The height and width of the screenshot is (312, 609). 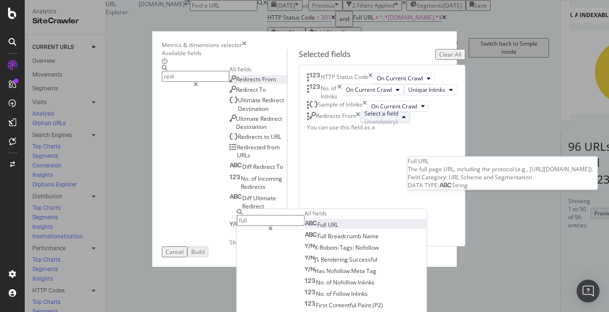 I want to click on span: (P2), so click(x=378, y=305).